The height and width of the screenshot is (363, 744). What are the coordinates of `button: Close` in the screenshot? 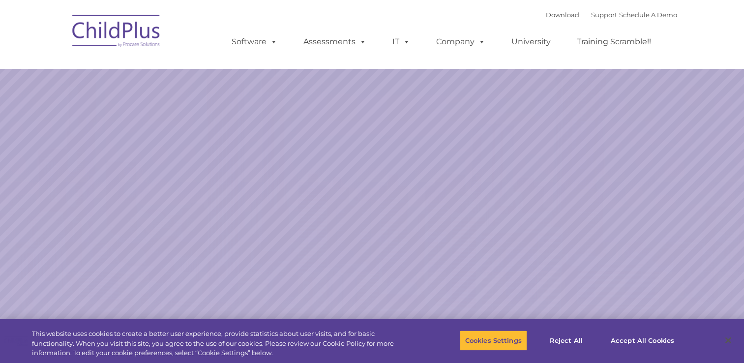 It's located at (729, 340).